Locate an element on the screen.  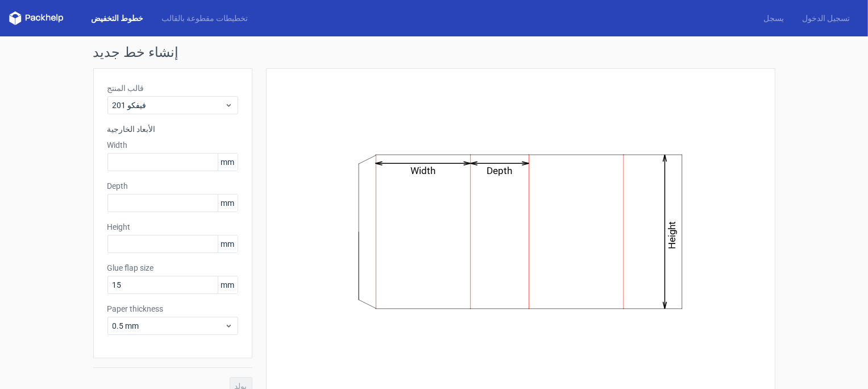
text: Width is located at coordinates (423, 171).